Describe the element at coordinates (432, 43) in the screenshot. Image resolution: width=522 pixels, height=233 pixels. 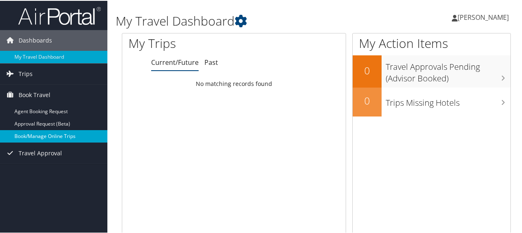
I see `h1: My Action Items` at that location.